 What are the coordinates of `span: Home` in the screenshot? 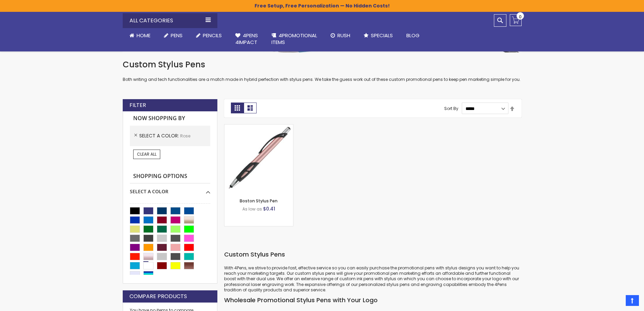 It's located at (143, 35).